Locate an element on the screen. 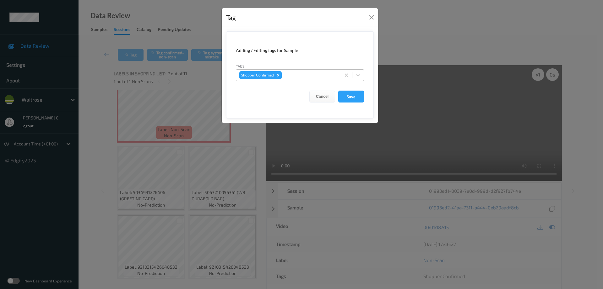 The height and width of the screenshot is (289, 603). div: Remove Shopper Confirmed is located at coordinates (278, 75).